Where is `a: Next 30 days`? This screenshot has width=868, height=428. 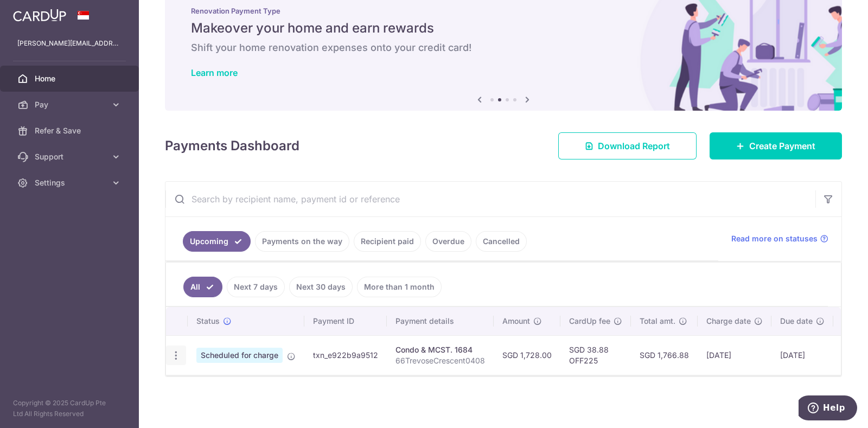
a: Next 30 days is located at coordinates (320, 287).